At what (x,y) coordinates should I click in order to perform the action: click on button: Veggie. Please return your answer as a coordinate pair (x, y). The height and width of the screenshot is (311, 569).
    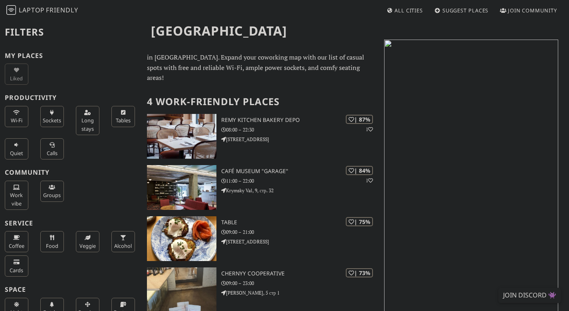
    Looking at the image, I should click on (87, 241).